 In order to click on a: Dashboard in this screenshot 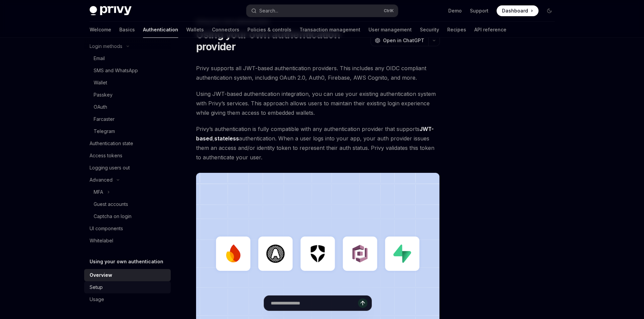, I will do `click(517, 11)`.